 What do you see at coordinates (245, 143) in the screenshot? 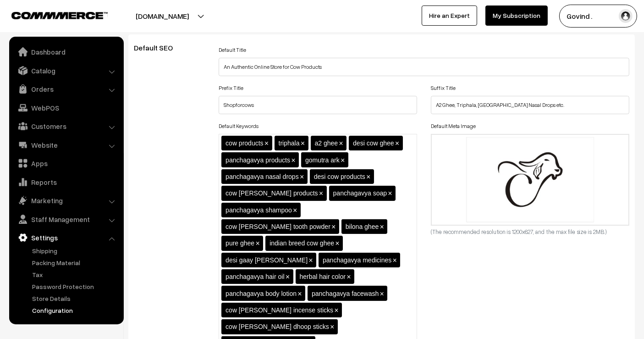
I see `span: cow products` at bounding box center [245, 143].